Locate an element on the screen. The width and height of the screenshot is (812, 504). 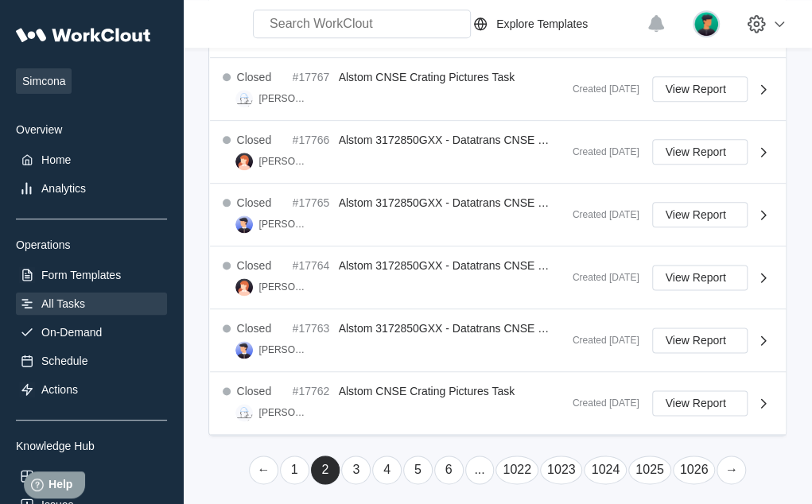
a: Home is located at coordinates (92, 160).